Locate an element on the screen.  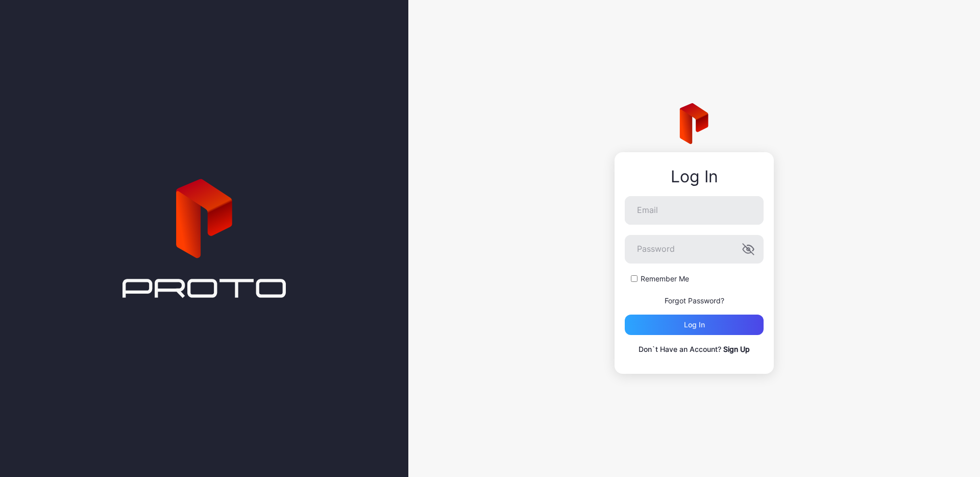
div: Log In is located at coordinates (694, 177).